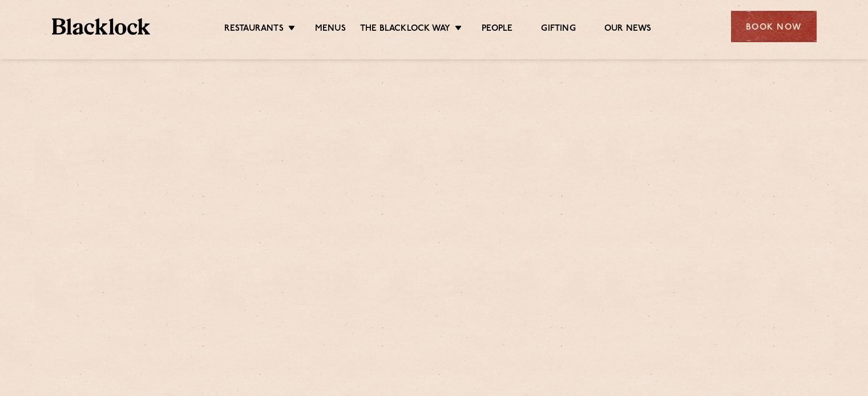  Describe the element at coordinates (405, 30) in the screenshot. I see `a: The Blacklock Way` at that location.